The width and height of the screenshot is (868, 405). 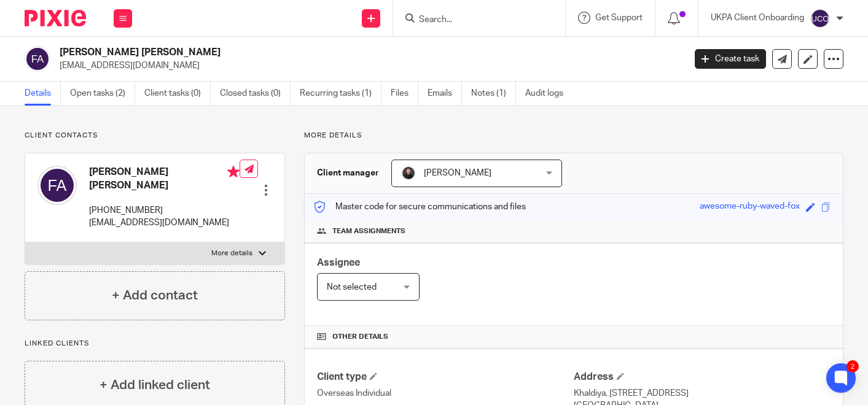 What do you see at coordinates (730, 59) in the screenshot?
I see `a: Create task` at bounding box center [730, 59].